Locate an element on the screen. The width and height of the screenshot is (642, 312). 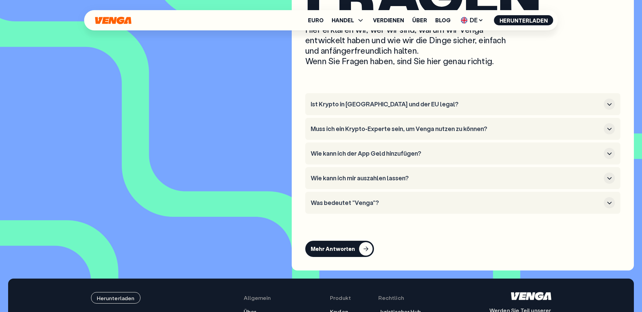
a: Mehr Antworten is located at coordinates (339, 249).